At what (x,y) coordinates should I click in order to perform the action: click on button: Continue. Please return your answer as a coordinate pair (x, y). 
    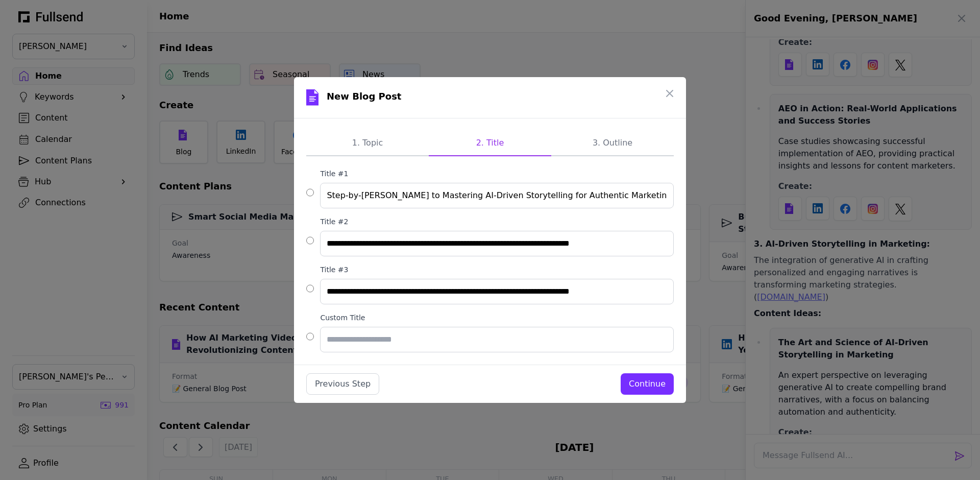
    Looking at the image, I should click on (648, 384).